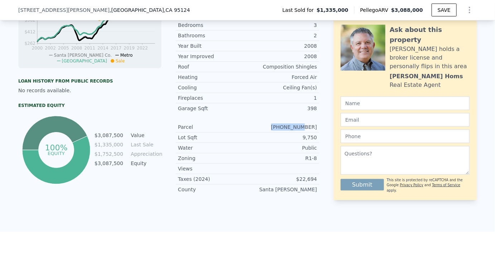  What do you see at coordinates (103, 48) in the screenshot?
I see `tspan: 2014` at bounding box center [103, 48].